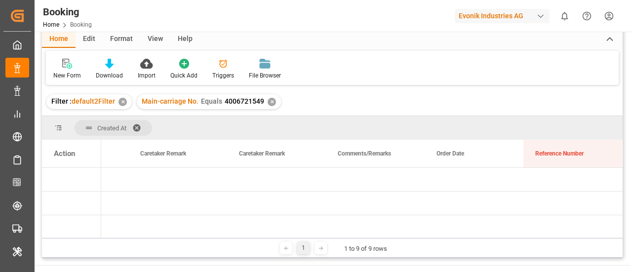 This screenshot has height=272, width=632. What do you see at coordinates (185, 40) in the screenshot?
I see `div: Help` at bounding box center [185, 40].